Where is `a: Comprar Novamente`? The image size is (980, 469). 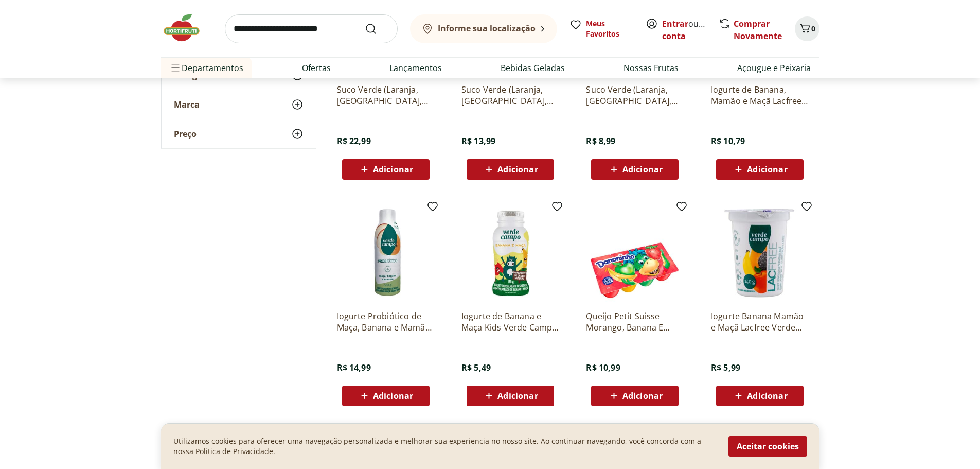 a: Comprar Novamente is located at coordinates (758, 30).